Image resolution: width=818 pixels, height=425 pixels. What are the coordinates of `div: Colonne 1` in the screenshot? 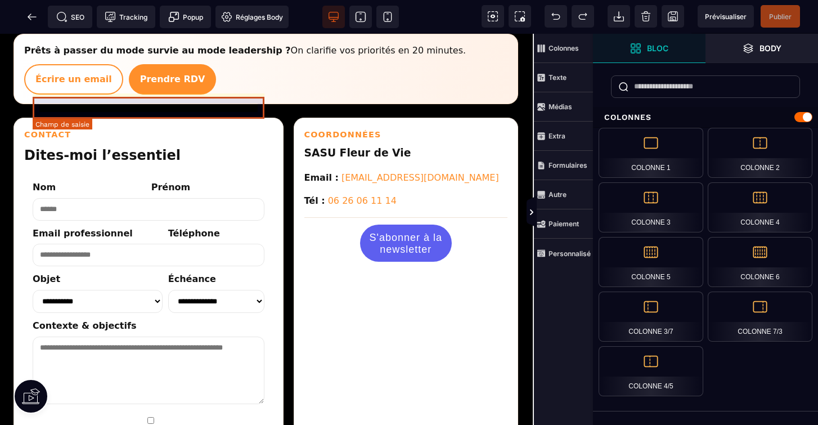 It's located at (651, 152).